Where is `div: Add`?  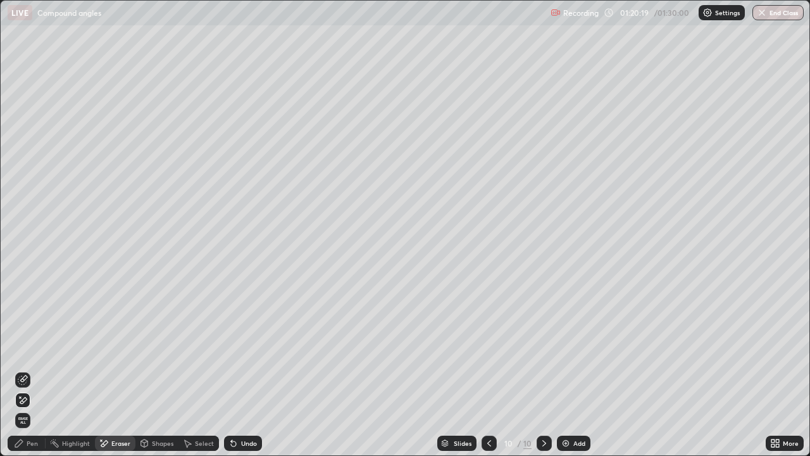 div: Add is located at coordinates (579, 443).